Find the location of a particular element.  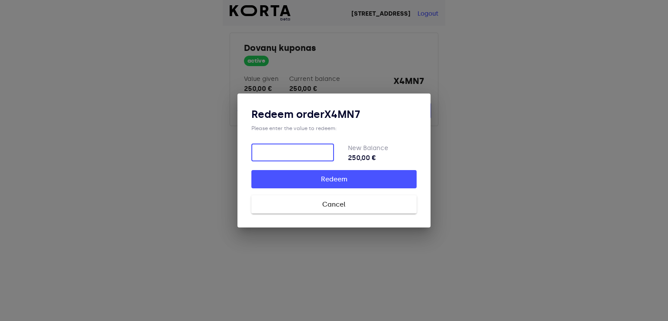

span: Cancel is located at coordinates (334, 204).